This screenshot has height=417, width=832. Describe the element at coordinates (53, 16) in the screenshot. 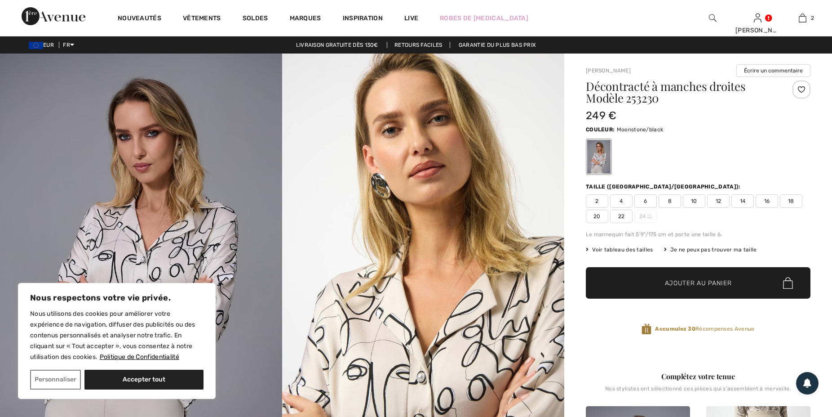

I see `a: 1ère Avenue` at that location.